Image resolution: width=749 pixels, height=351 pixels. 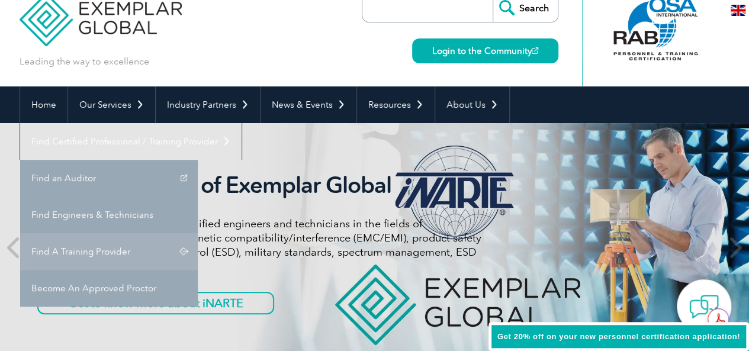 I want to click on a: Find Engineers & Technicians, so click(x=109, y=215).